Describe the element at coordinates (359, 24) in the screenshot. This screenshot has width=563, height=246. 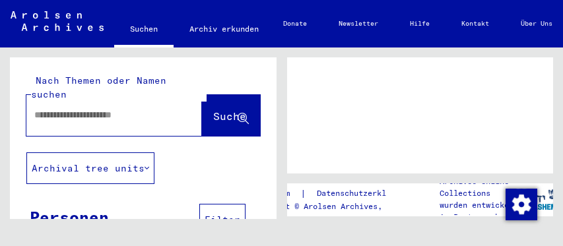
I see `a: Newsletter` at that location.